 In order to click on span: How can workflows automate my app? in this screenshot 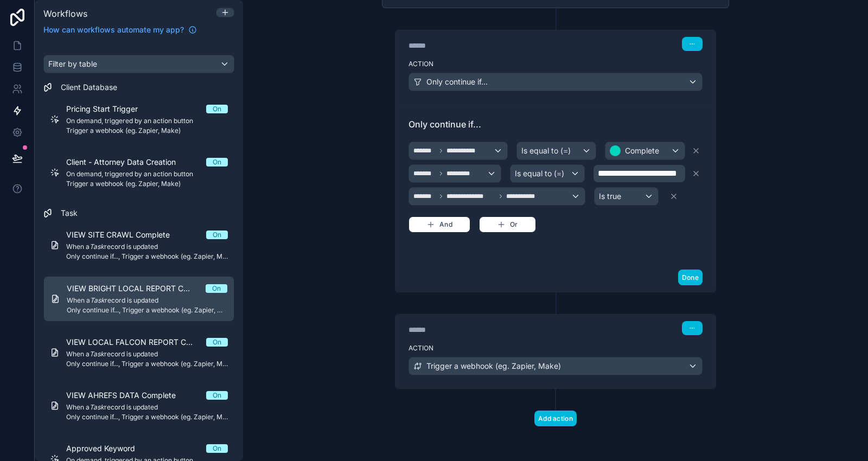, I will do `click(113, 30)`.